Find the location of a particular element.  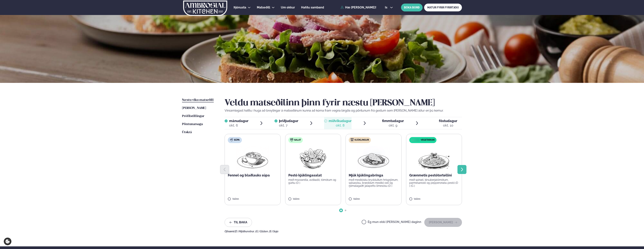

a: Matseðill is located at coordinates (263, 7).